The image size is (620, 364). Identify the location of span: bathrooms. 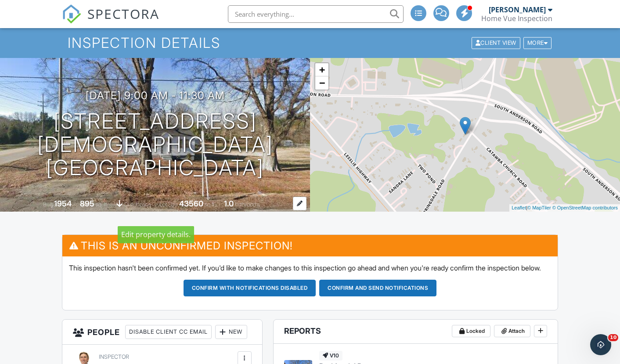
(247, 204).